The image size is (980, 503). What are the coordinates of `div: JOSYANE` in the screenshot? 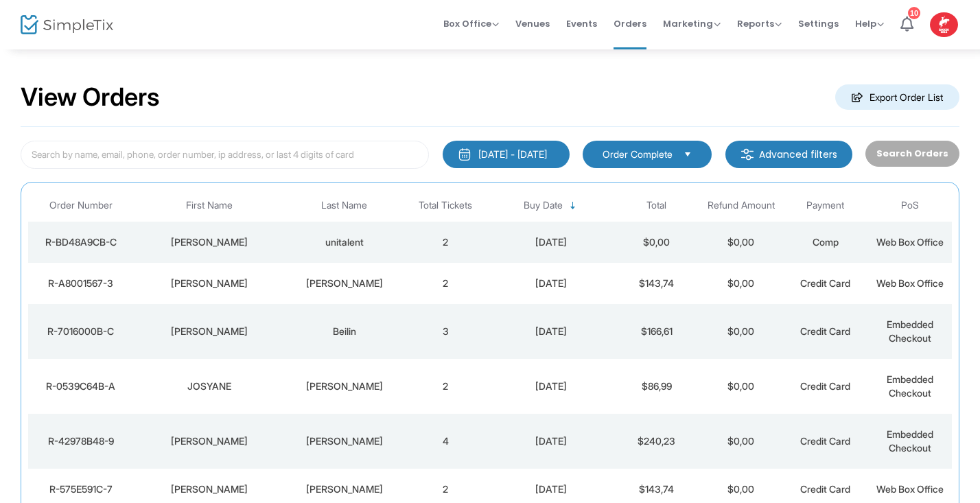 It's located at (209, 387).